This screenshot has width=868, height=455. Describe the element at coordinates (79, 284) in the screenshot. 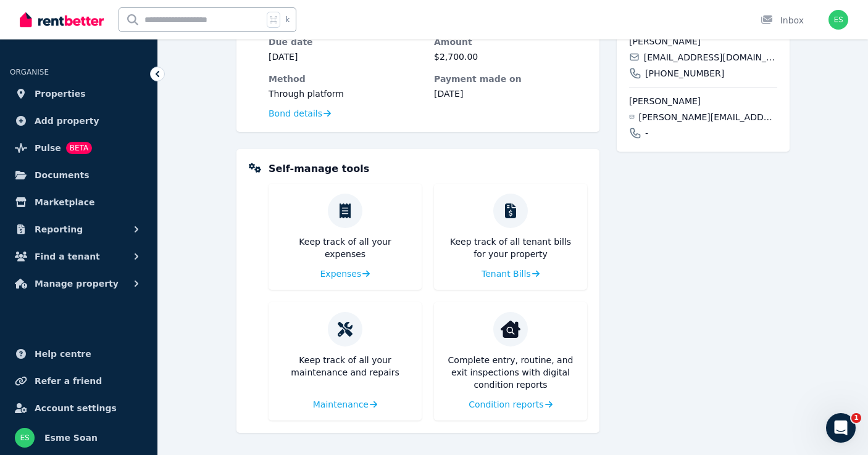

I see `button: Manage property` at that location.